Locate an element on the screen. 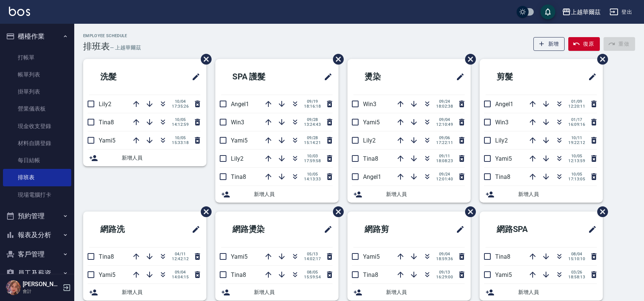 The image size is (644, 301). span: 15:14:21 is located at coordinates (312, 142).